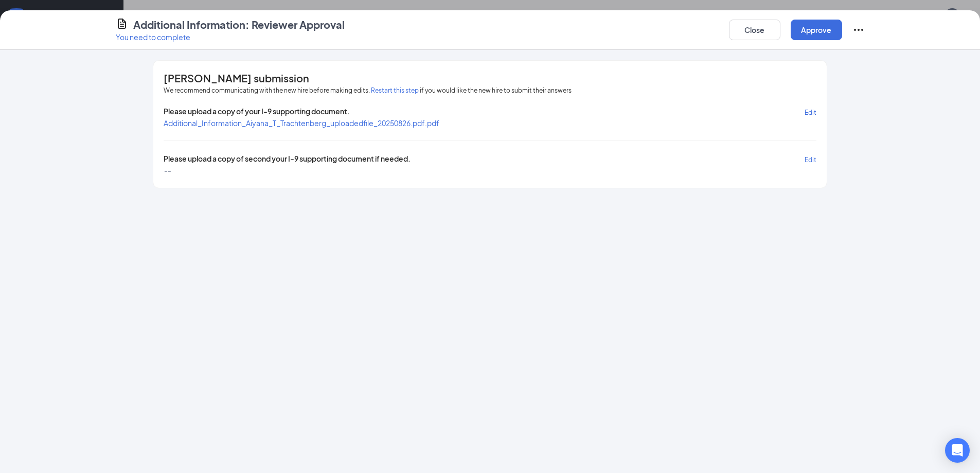 Image resolution: width=980 pixels, height=473 pixels. What do you see at coordinates (816, 30) in the screenshot?
I see `button: Approve` at bounding box center [816, 30].